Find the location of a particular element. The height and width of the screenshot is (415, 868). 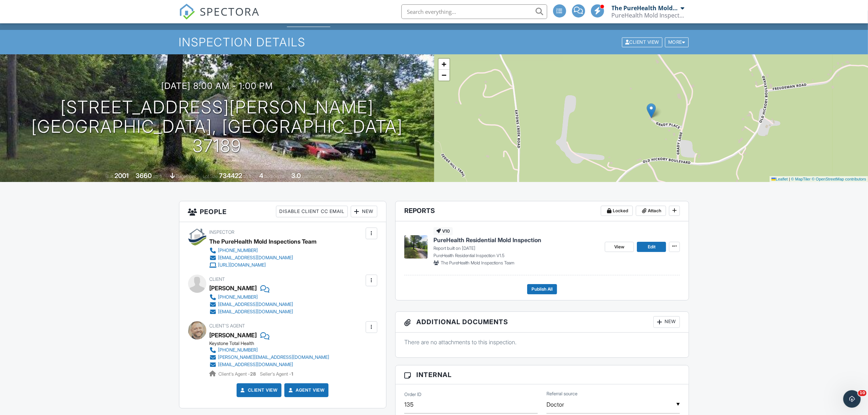

span: 10 is located at coordinates (862, 393).